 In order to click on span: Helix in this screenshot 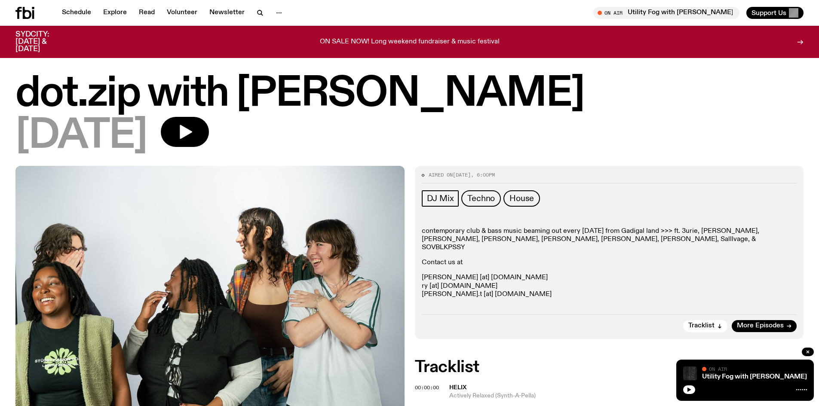, I will do `click(458, 388)`.